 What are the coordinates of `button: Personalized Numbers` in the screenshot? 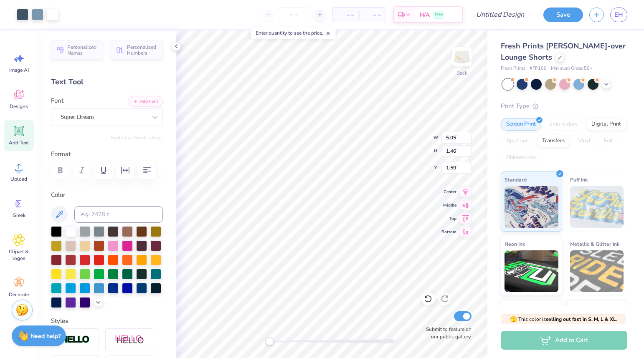 It's located at (137, 50).